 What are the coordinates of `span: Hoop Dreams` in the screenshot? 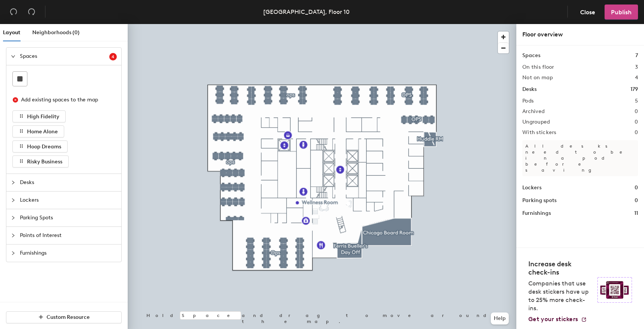 It's located at (44, 147).